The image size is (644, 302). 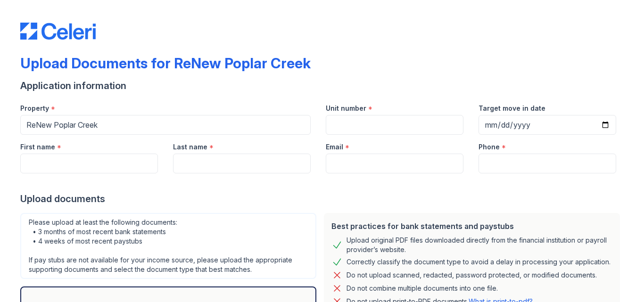 What do you see at coordinates (472, 226) in the screenshot?
I see `div: Best practices for bank statements and paystubs` at bounding box center [472, 226].